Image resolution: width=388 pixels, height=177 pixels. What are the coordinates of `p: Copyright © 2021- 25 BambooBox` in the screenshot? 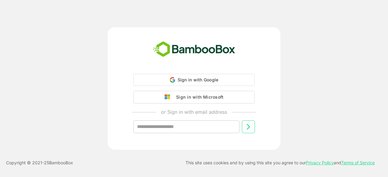 It's located at (39, 163).